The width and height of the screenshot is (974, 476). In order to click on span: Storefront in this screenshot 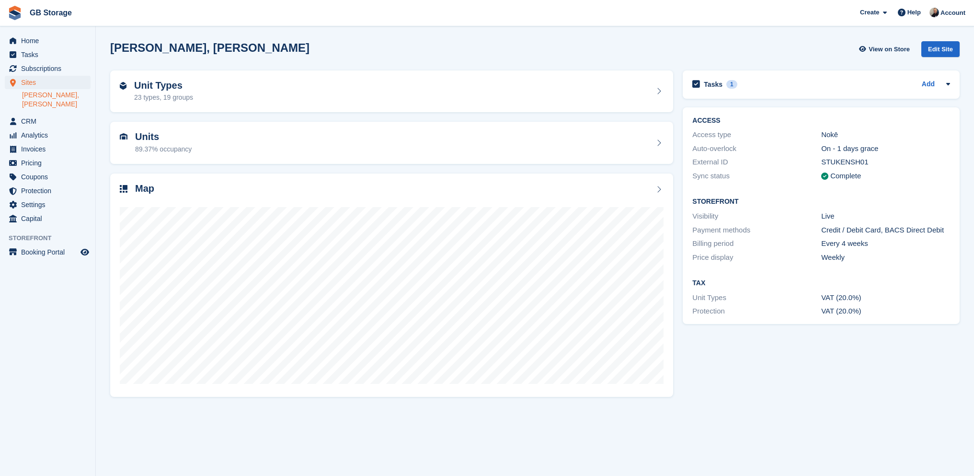, I will do `click(52, 238)`.